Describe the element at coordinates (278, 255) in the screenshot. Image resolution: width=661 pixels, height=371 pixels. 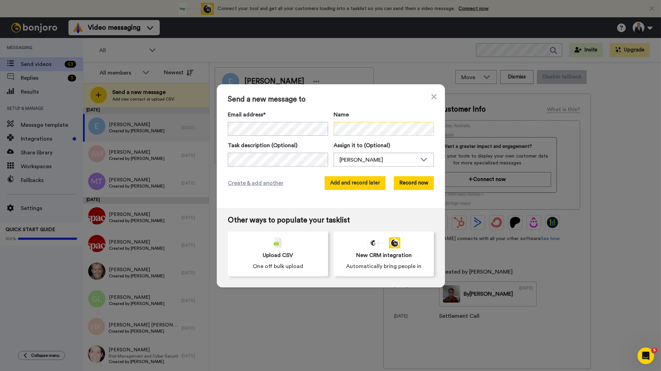
I see `span: Upload CSV` at that location.